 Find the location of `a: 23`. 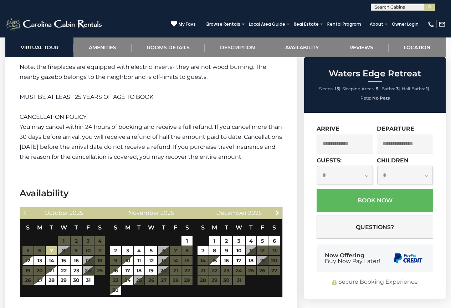

a: 23 is located at coordinates (76, 270).